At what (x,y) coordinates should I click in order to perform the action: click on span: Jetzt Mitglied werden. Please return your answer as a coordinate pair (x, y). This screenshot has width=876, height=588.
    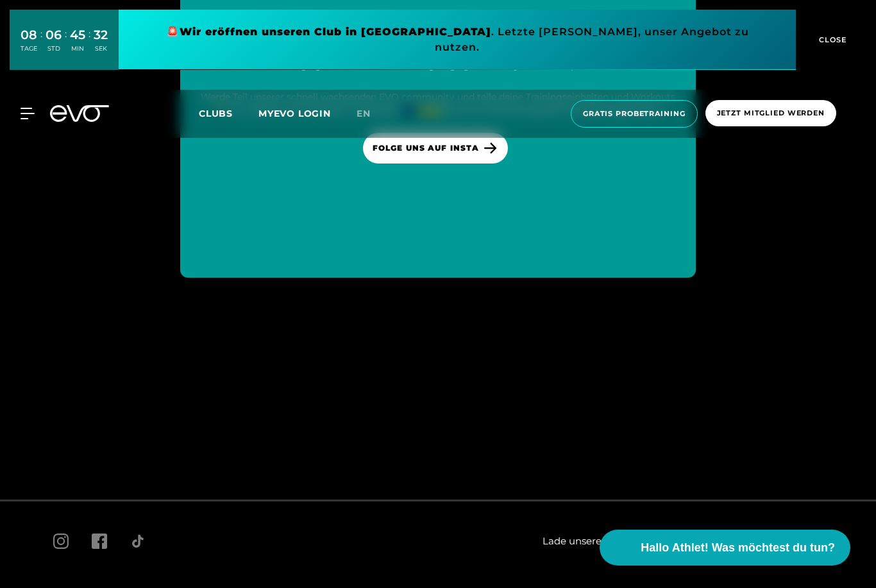
    Looking at the image, I should click on (770, 113).